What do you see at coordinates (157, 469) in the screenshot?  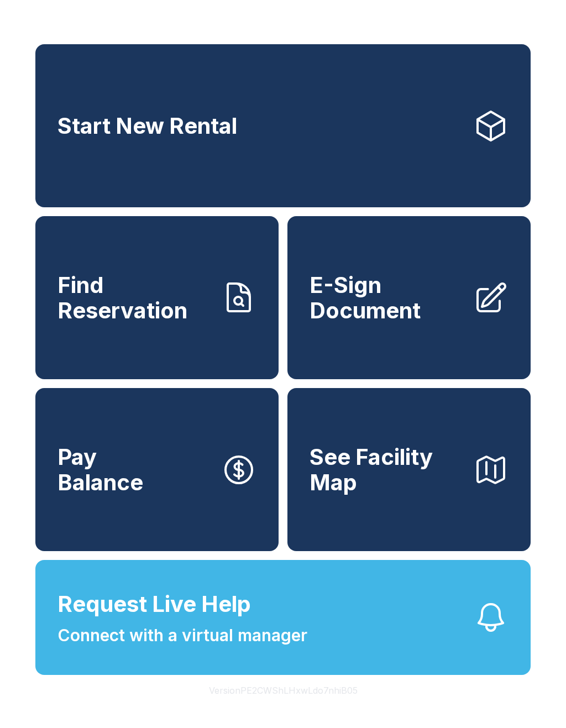 I see `a: PayBalance` at bounding box center [157, 469].